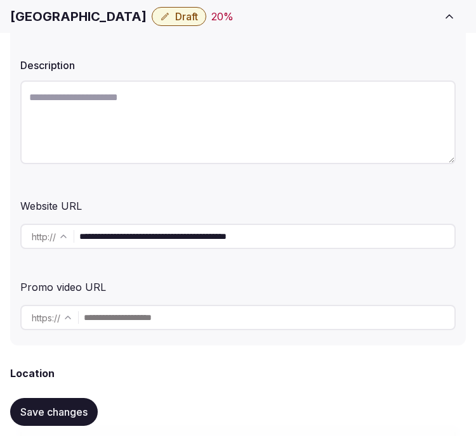 The width and height of the screenshot is (476, 436). What do you see at coordinates (238, 285) in the screenshot?
I see `div: Promo video URL` at bounding box center [238, 285].